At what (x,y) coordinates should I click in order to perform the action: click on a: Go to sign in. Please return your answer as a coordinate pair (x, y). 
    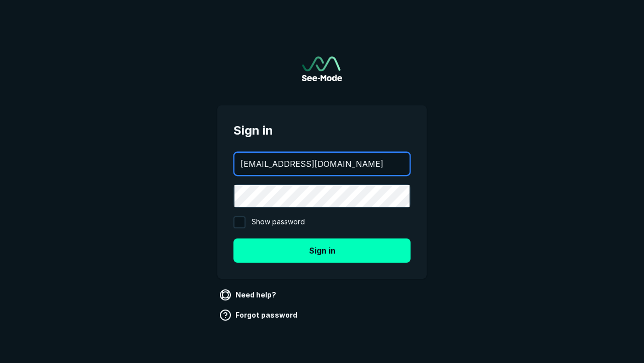
    Looking at the image, I should click on (322, 68).